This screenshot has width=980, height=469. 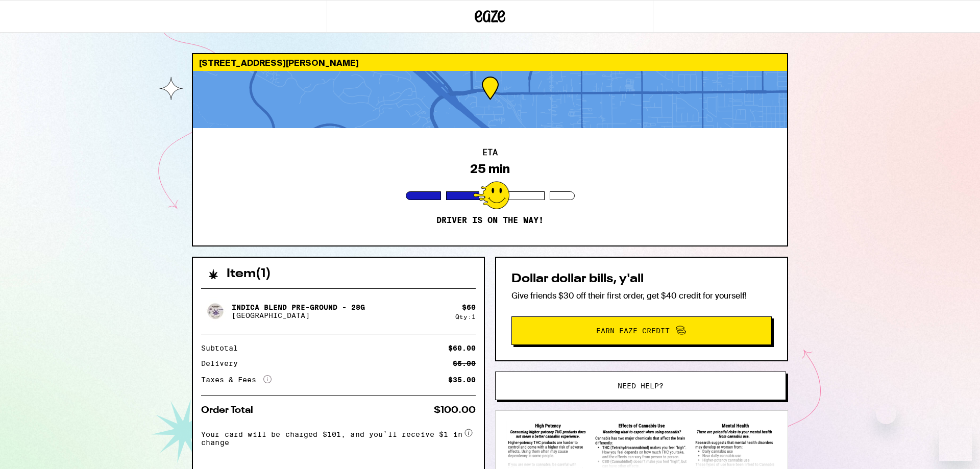 I want to click on img: SB 540 Brochure preview, so click(x=642, y=444).